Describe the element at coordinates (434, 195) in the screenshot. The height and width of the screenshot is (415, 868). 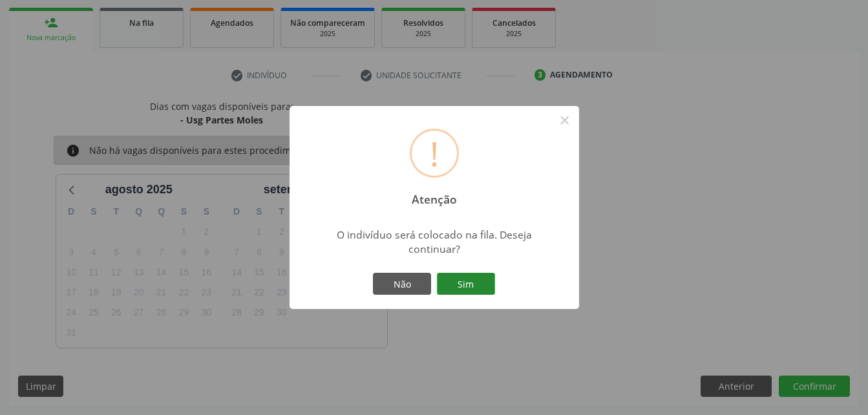
I see `h2: Atenção` at that location.